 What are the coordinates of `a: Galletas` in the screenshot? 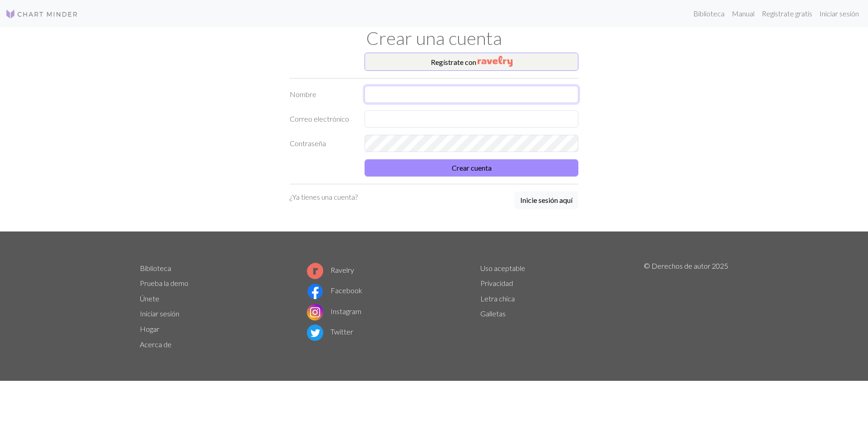 It's located at (493, 313).